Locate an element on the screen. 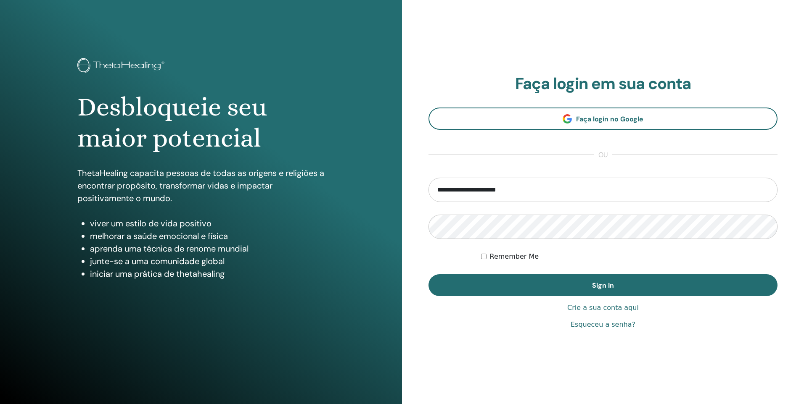 The width and height of the screenshot is (804, 404). li: iniciar uma prática de thetahealing is located at coordinates (207, 274).